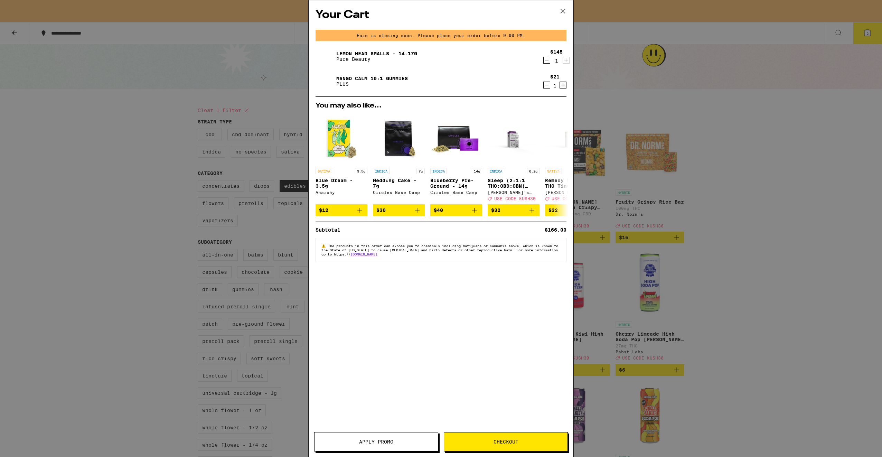  What do you see at coordinates (553, 171) in the screenshot?
I see `p: SATIVA` at bounding box center [553, 171].